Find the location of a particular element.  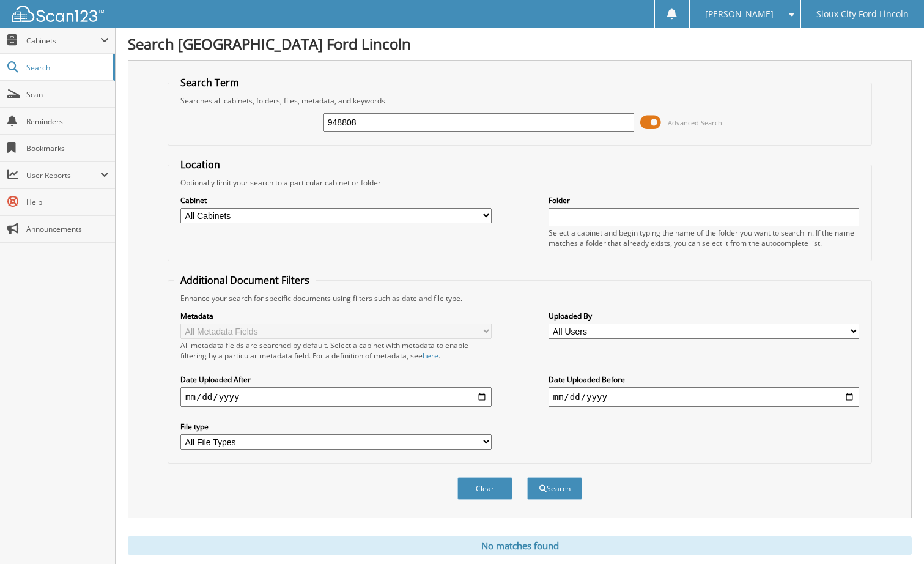

div: Select a cabinet and begin typing the name of the folder you want to search in. If the name match... is located at coordinates (704, 238).